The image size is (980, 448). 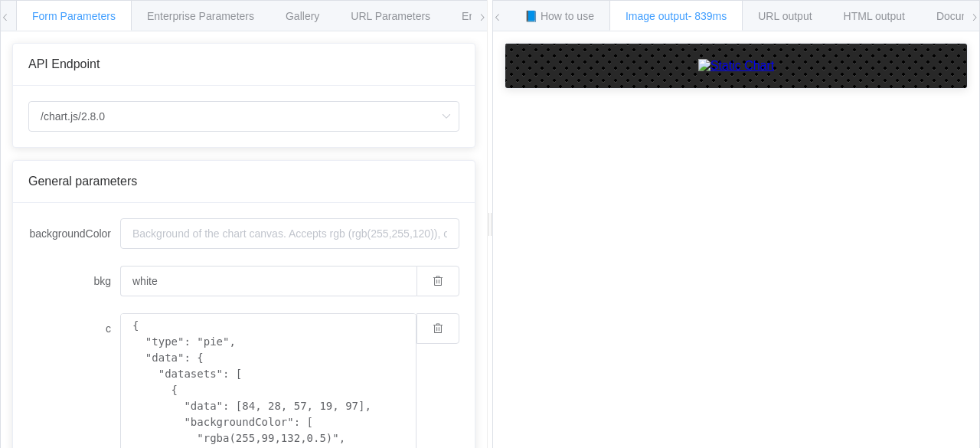 I want to click on a: Static Chart, so click(x=736, y=66).